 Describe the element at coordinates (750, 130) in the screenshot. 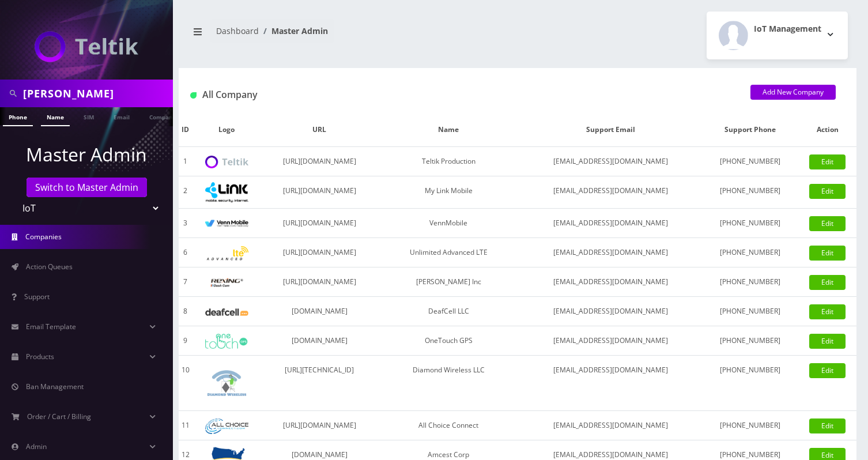

I see `th: Support Phone` at that location.